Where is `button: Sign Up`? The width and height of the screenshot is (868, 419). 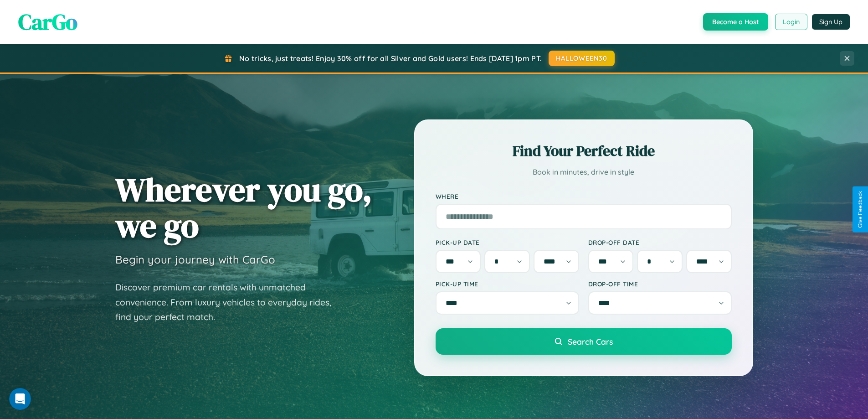 button: Sign Up is located at coordinates (830, 22).